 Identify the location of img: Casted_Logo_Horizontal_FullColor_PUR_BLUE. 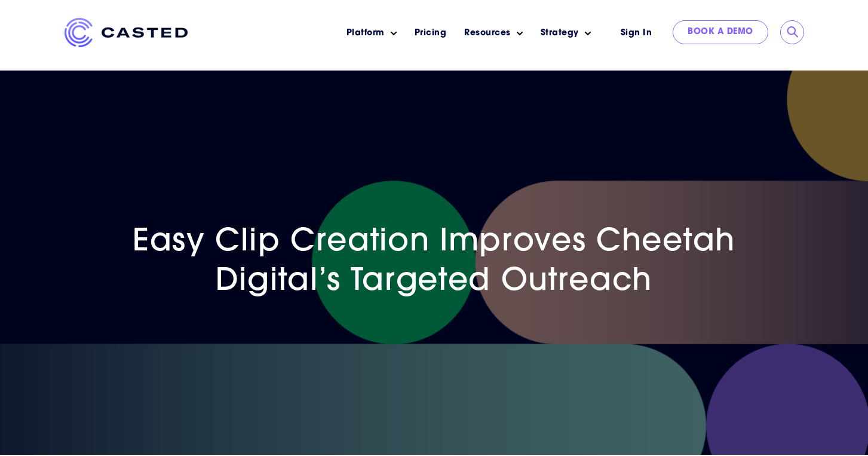
(126, 32).